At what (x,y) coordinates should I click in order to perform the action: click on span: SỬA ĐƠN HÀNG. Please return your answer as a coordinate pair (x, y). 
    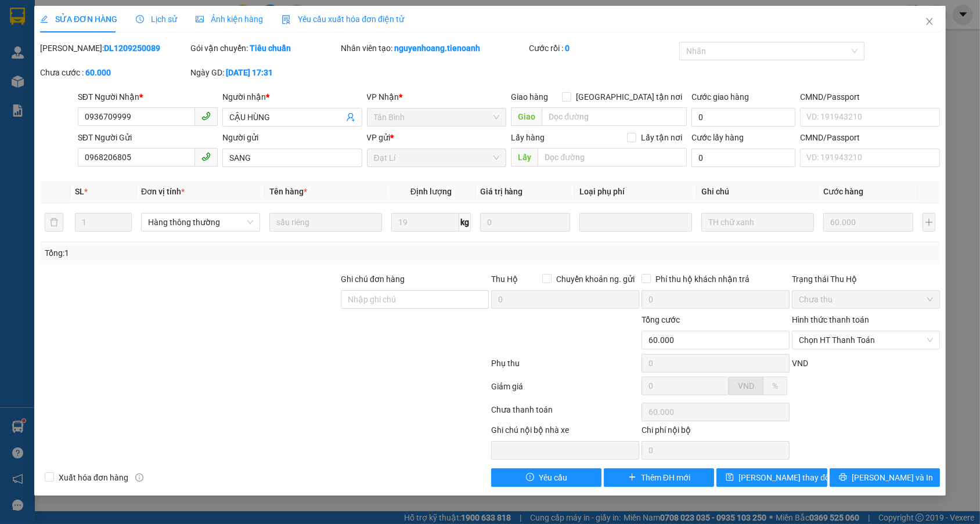
    Looking at the image, I should click on (79, 19).